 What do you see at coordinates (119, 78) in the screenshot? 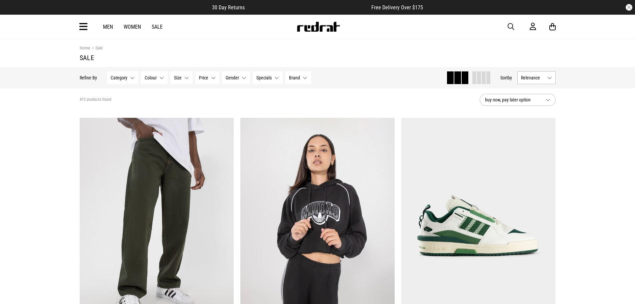
I see `span: Category` at bounding box center [119, 78].